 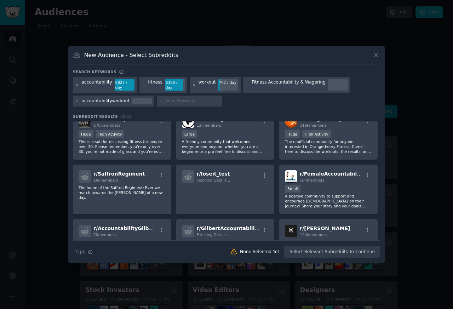 What do you see at coordinates (125, 228) in the screenshot?
I see `span: r/ AccountabilityGilbert` at bounding box center [125, 228].